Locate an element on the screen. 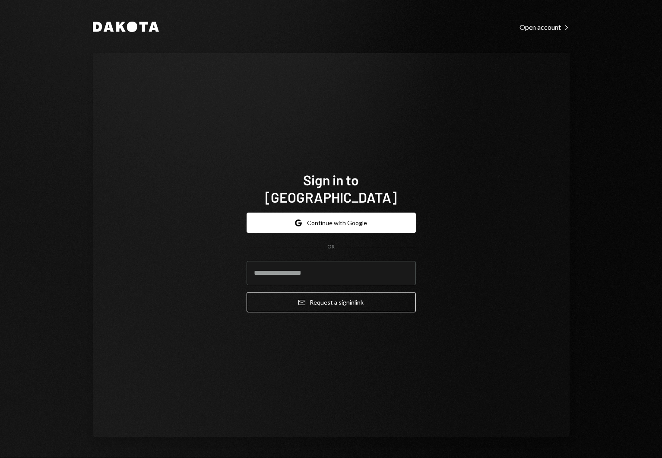 This screenshot has width=662, height=458. div: Open account is located at coordinates (545, 27).